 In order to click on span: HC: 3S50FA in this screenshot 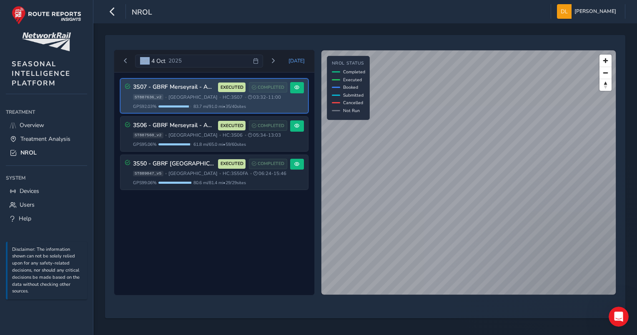, I will do `click(235, 174)`.